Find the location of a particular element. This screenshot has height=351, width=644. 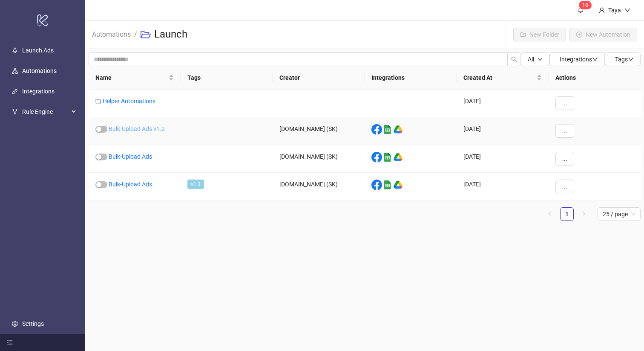

button: left is located at coordinates (550, 215).